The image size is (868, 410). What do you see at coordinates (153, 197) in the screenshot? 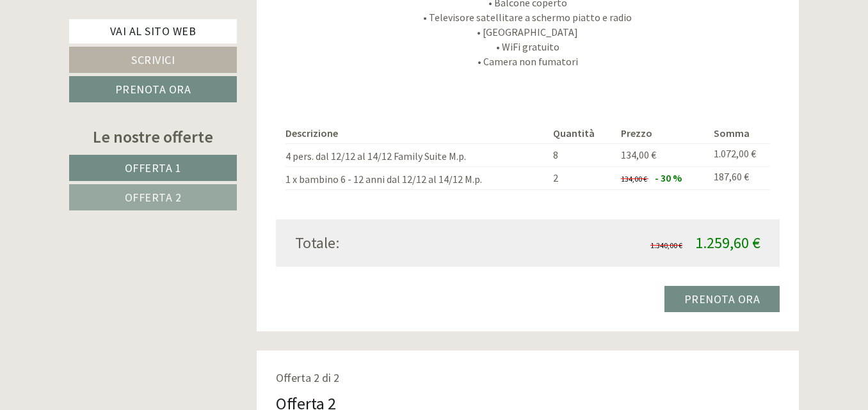
I see `span: Offerta 2` at bounding box center [153, 197].